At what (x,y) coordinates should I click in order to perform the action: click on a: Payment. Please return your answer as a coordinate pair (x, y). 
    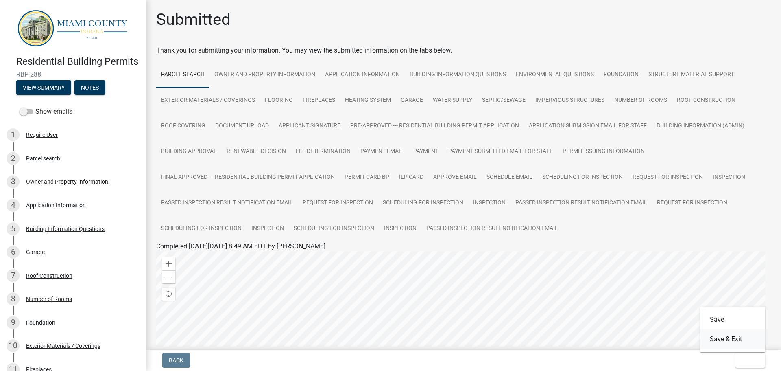
    Looking at the image, I should click on (426, 152).